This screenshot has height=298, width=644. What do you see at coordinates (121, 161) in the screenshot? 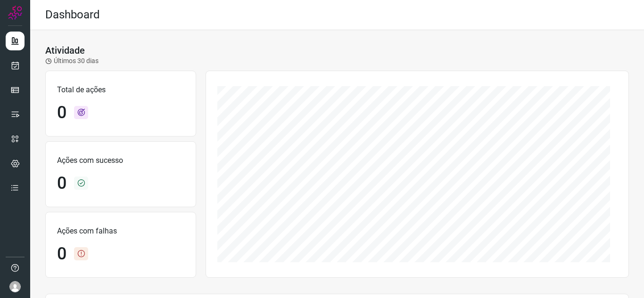
I see `p: Ações com sucesso` at bounding box center [121, 161].